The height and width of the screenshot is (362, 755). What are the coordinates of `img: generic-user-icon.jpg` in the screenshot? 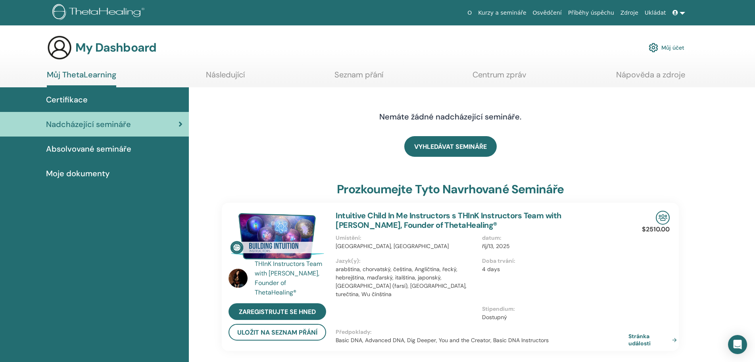 It's located at (59, 48).